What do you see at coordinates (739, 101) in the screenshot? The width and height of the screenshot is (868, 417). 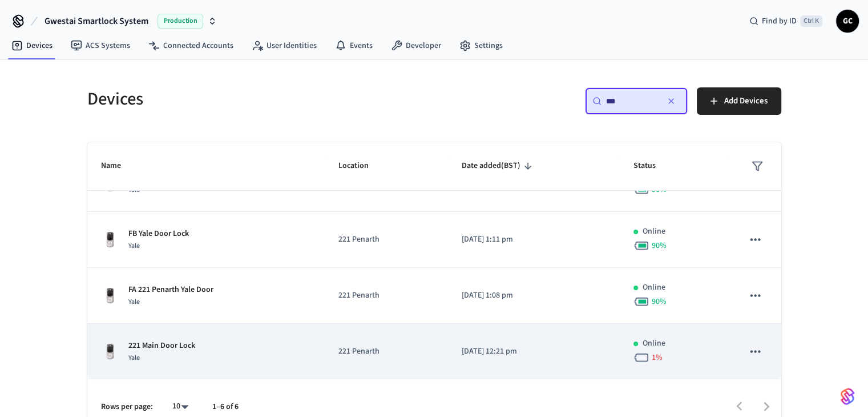 I see `button: Add Devices` at bounding box center [739, 101].